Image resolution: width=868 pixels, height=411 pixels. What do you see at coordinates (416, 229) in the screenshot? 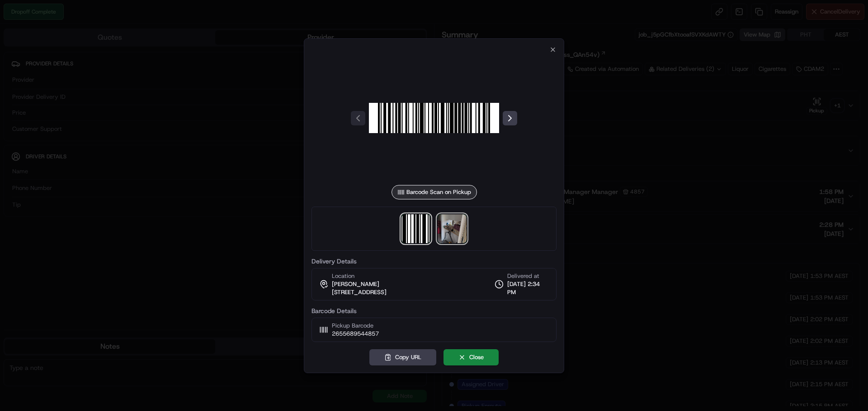
I see `button: barcode_scan_on_pickup image` at bounding box center [416, 229].